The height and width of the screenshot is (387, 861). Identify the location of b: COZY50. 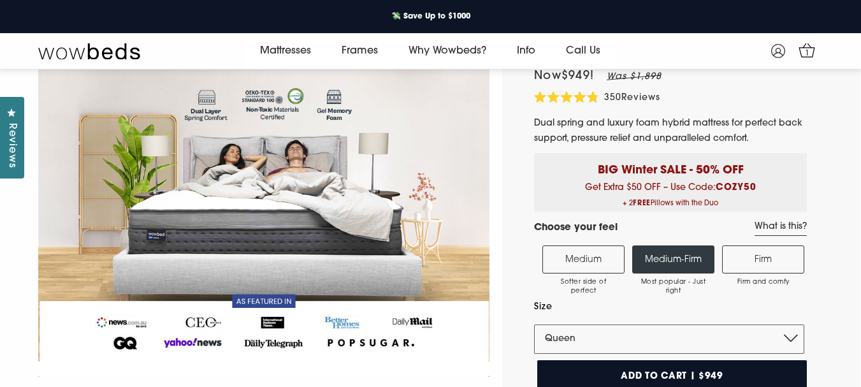
(736, 187).